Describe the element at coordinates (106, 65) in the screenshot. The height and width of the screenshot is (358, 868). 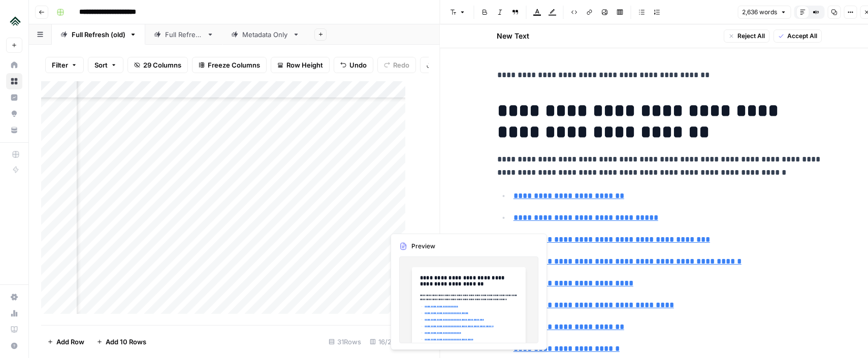
I see `button: Sort` at that location.